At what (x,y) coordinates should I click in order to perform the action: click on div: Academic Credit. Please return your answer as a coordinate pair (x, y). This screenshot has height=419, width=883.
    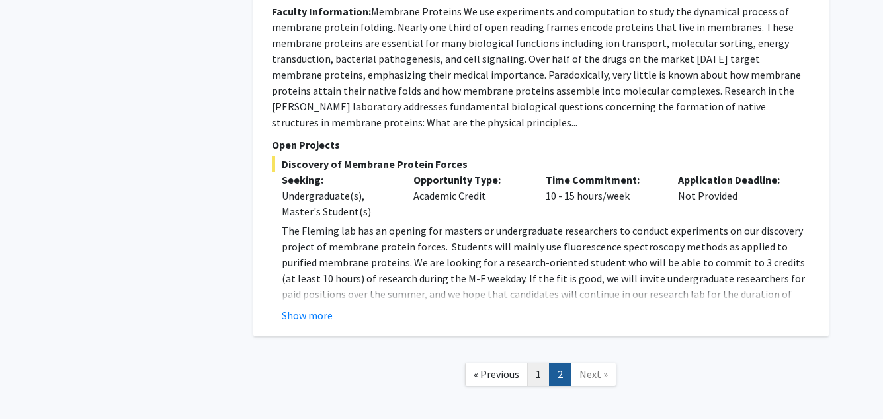
    Looking at the image, I should click on (469, 196).